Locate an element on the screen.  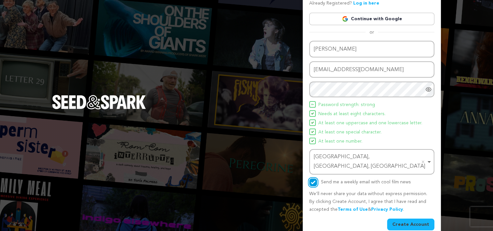
label: Send me a weekly email with cool film news is located at coordinates (366, 182).